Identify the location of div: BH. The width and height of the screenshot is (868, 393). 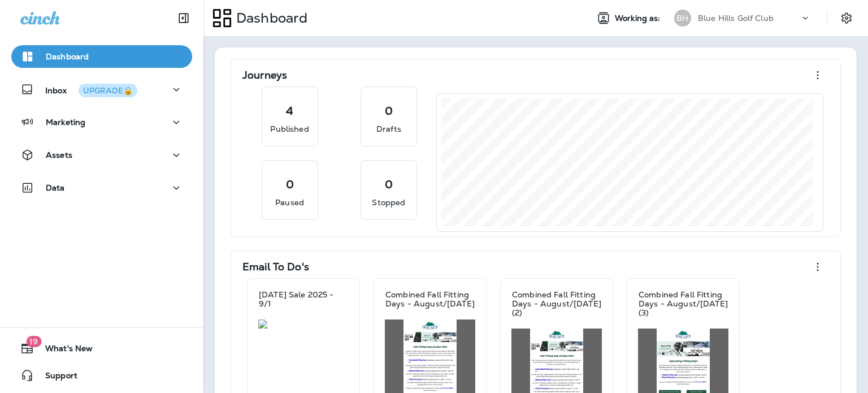
(683, 18).